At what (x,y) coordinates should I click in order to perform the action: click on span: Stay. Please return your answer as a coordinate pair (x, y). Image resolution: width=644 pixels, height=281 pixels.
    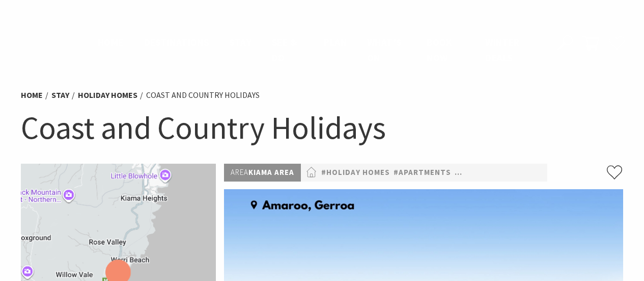
    Looking at the image, I should click on (241, 42).